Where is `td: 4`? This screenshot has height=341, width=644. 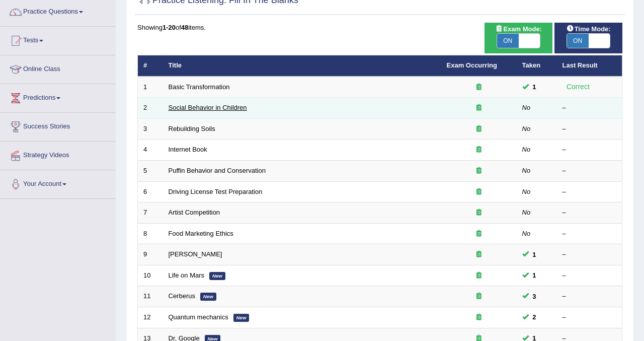
td: 4 is located at coordinates (150, 150).